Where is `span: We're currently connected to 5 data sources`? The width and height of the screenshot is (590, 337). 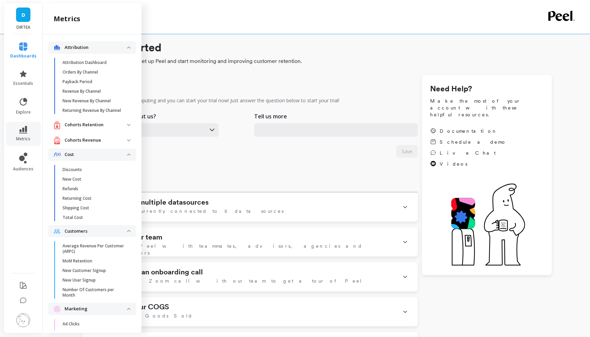
span: We're currently connected to 5 data sources is located at coordinates (196, 211).